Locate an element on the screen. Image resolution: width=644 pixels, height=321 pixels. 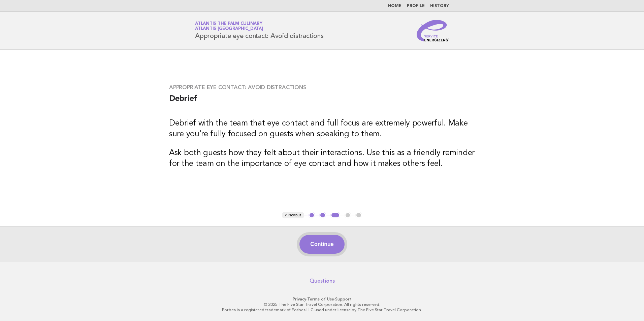
a: Terms of Use is located at coordinates (321, 300).